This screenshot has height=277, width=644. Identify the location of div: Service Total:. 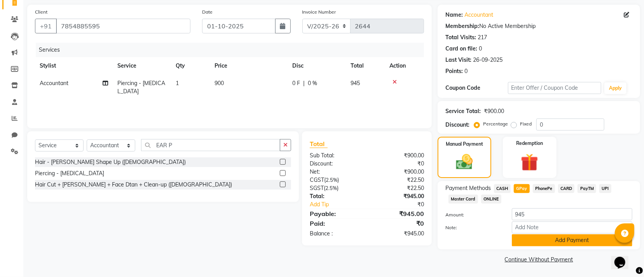
(463, 111).